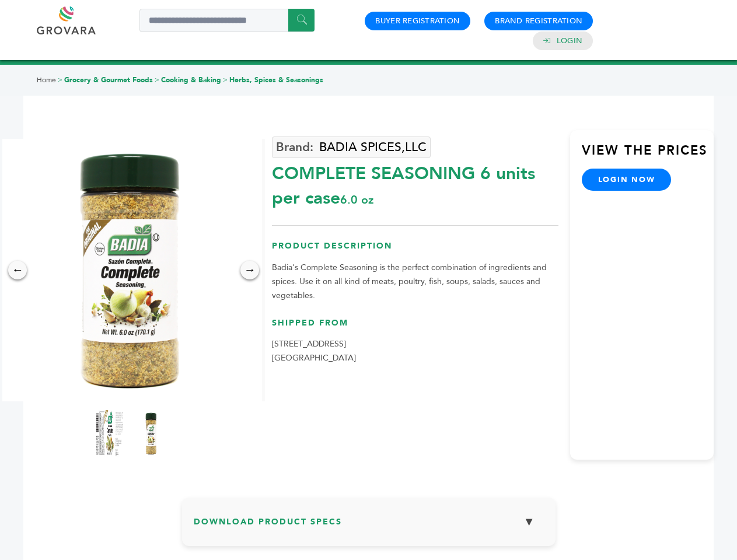 The image size is (737, 560). I want to click on h3: Shipped From, so click(415, 327).